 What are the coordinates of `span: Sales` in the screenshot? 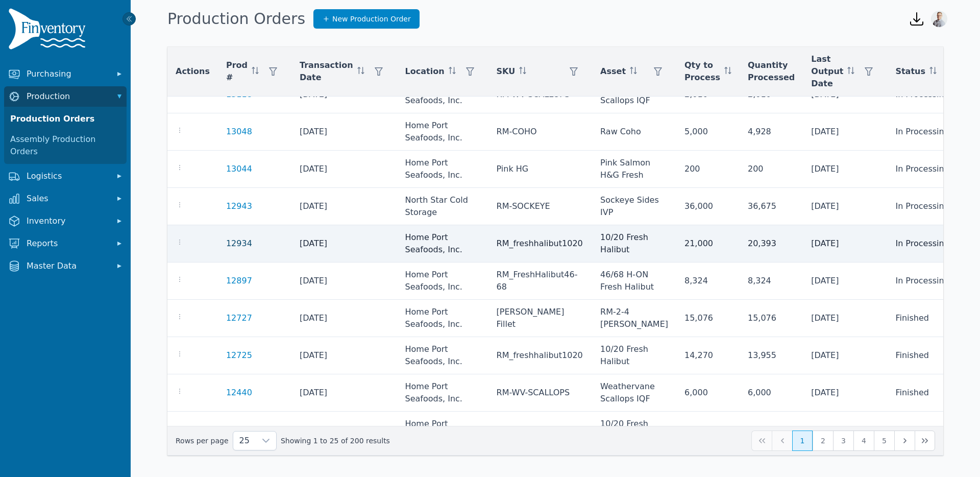 It's located at (67, 198).